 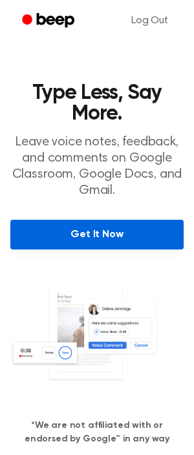 I want to click on p: Leave voice notes, feedback, and comments on Google Classroom, Google Docs, and Gmail., so click(x=97, y=167).